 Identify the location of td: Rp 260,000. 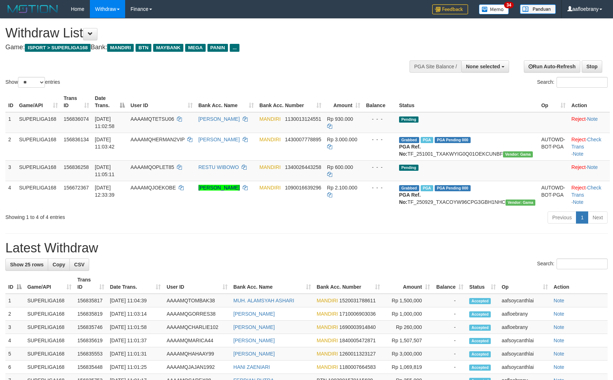
(408, 327).